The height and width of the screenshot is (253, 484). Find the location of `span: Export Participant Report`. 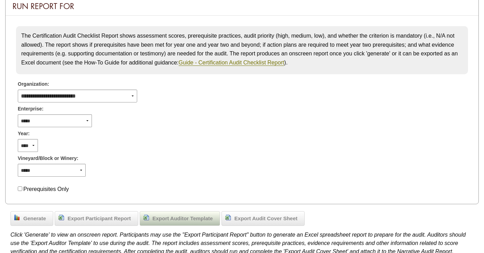

span: Export Participant Report is located at coordinates (99, 218).